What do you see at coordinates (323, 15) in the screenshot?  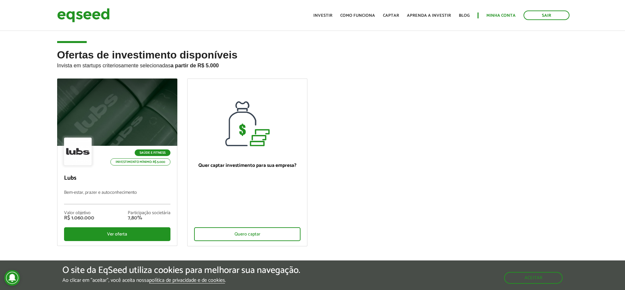 I see `a: Investir` at bounding box center [323, 15].